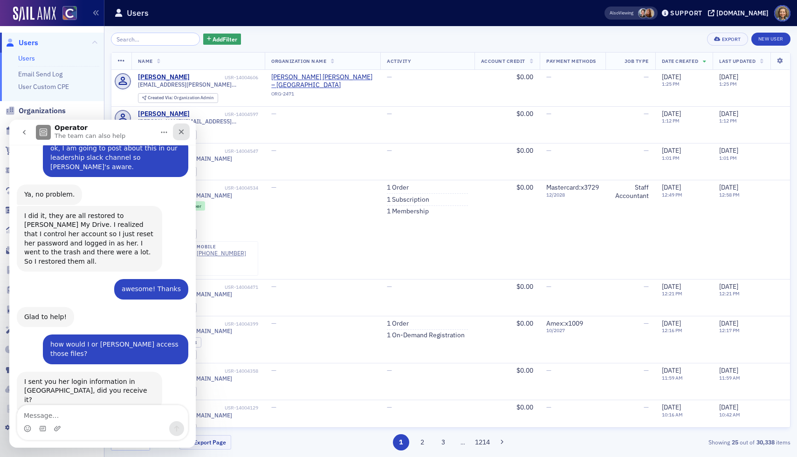 The width and height of the screenshot is (797, 457). I want to click on button: 3, so click(443, 442).